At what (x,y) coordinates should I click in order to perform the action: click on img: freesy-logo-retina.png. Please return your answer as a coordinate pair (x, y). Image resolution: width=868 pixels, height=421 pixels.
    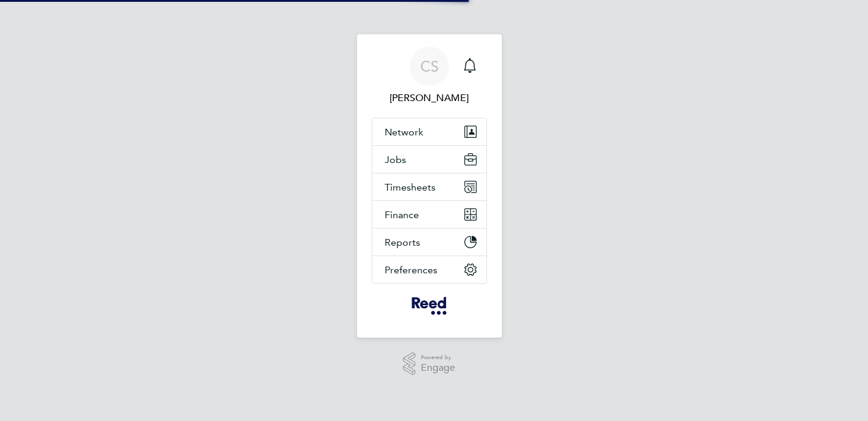
    Looking at the image, I should click on (429, 306).